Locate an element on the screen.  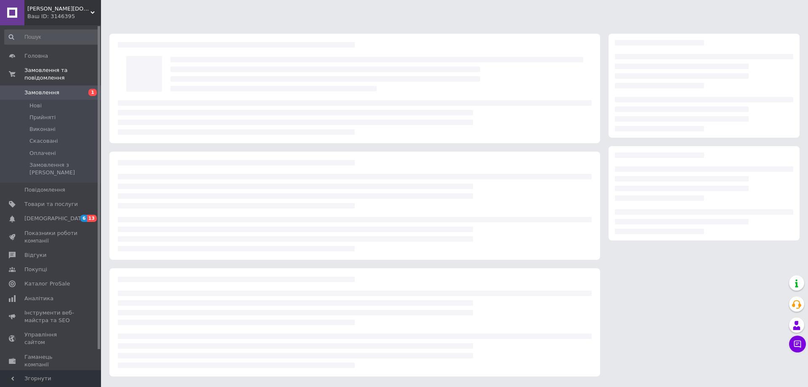
span: Головна is located at coordinates (36, 56).